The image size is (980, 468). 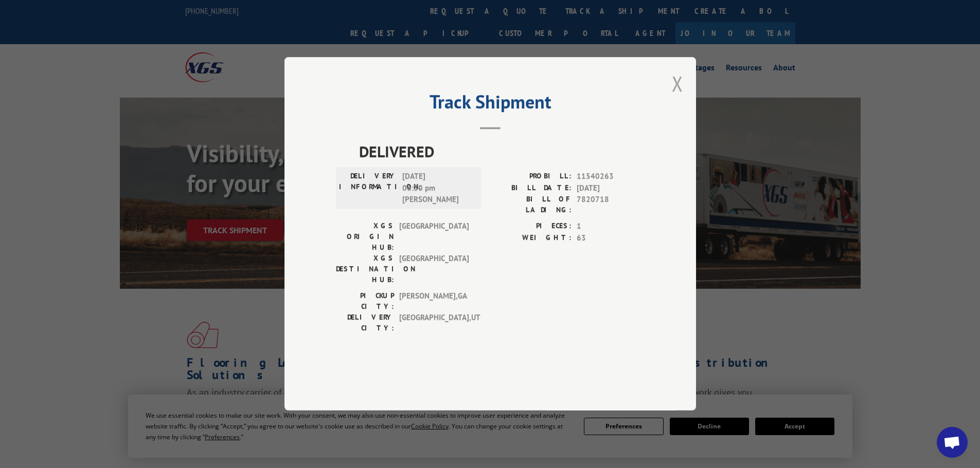 I want to click on span: DELIVERED, so click(x=502, y=152).